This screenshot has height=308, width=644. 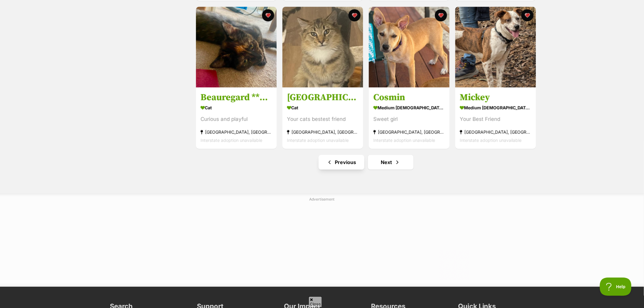 What do you see at coordinates (366, 162) in the screenshot?
I see `nav: Pagination` at bounding box center [366, 162].